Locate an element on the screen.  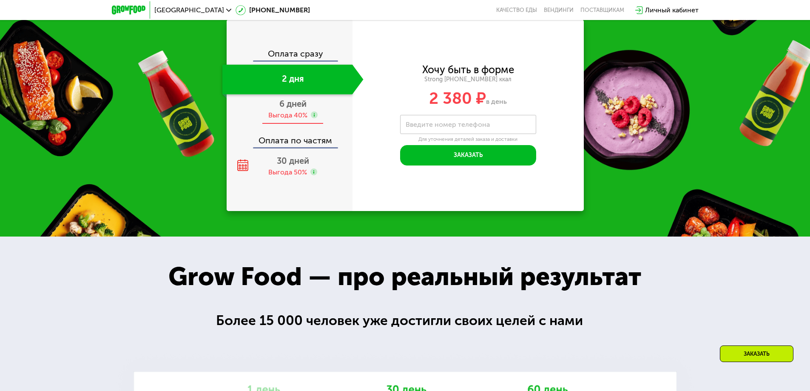
div: Выгода 50% is located at coordinates (287, 172).